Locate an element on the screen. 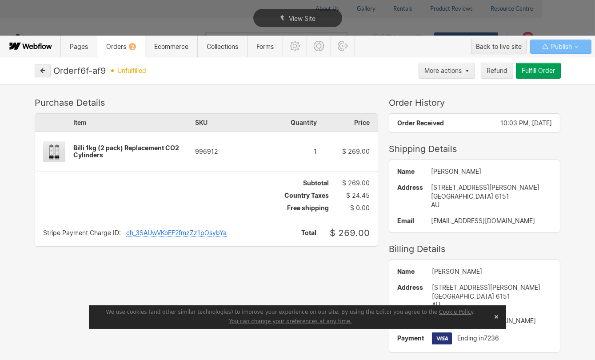 The image size is (595, 360). span: Total is located at coordinates (309, 233).